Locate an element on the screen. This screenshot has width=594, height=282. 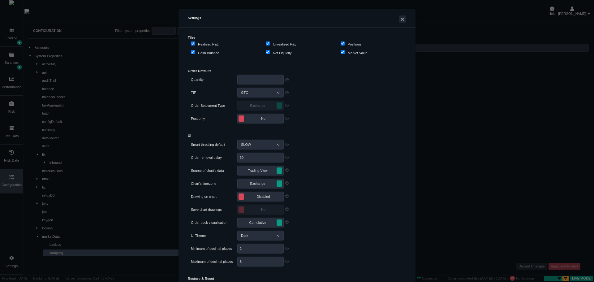
label: Minimum of decimal places is located at coordinates (214, 249).